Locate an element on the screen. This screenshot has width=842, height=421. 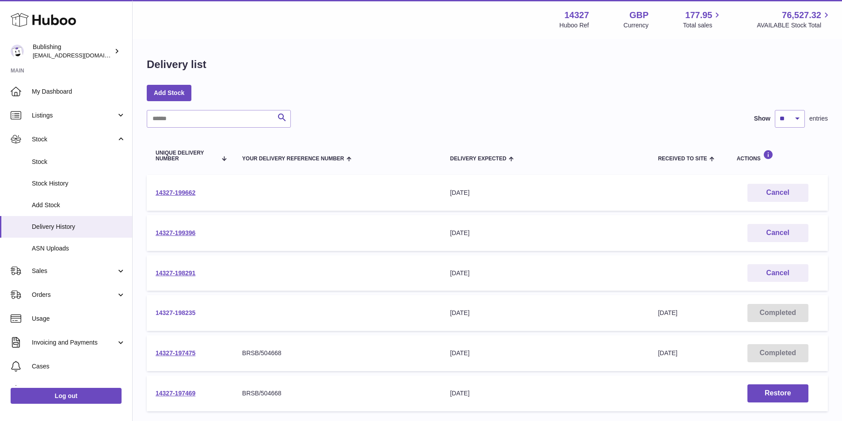
span: 76,527.32 is located at coordinates (801, 15).